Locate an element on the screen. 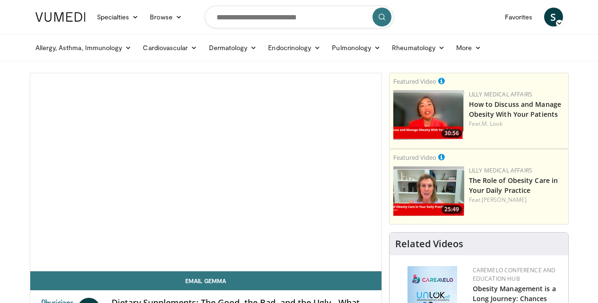  img: VuMedi Logo is located at coordinates (61, 17).